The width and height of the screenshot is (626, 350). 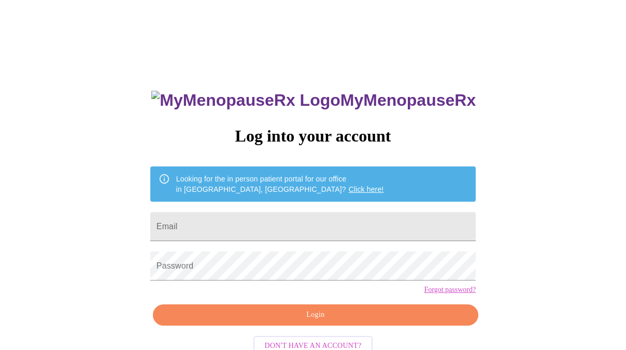 I want to click on a: Click here!, so click(x=366, y=189).